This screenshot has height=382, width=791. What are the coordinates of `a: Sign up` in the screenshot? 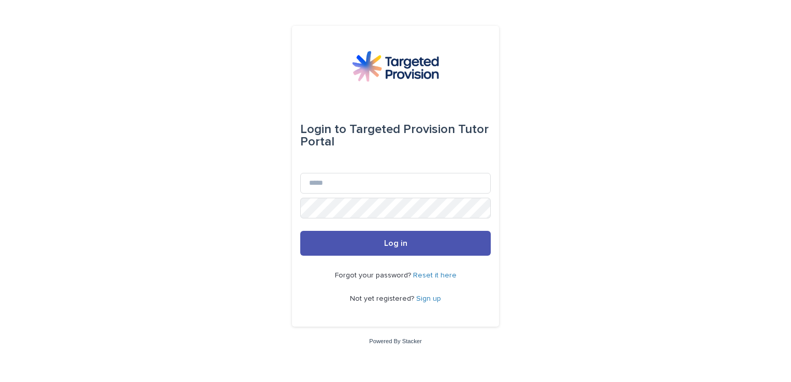 It's located at (429, 299).